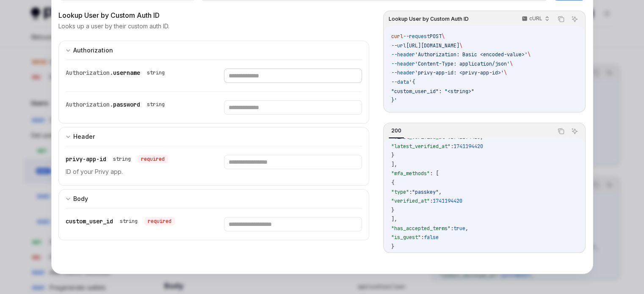 The image size is (644, 294). What do you see at coordinates (120, 222) in the screenshot?
I see `div: custom_user_id` at bounding box center [120, 222].